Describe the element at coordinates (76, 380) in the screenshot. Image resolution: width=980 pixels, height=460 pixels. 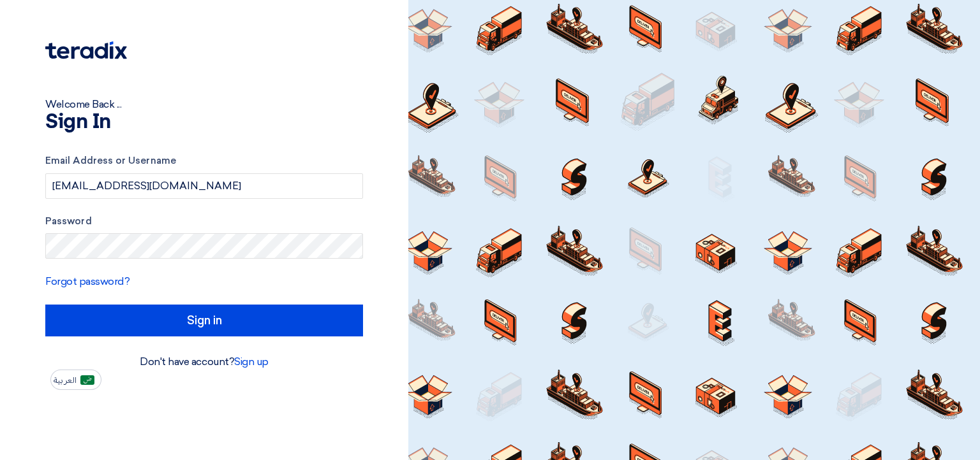
I see `button: العربية` at that location.